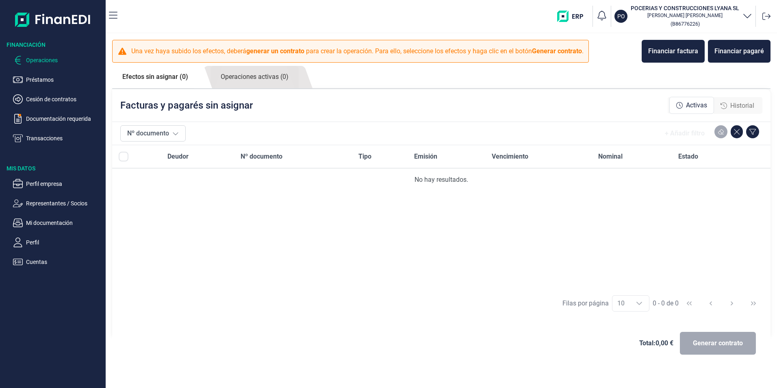 The image size is (777, 388). I want to click on button: Documentación requerida, so click(58, 119).